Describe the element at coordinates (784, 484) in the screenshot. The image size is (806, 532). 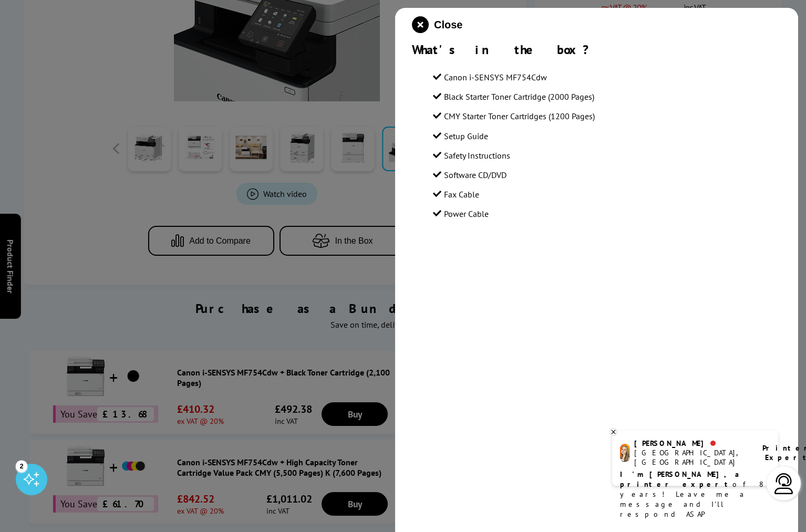
I see `img: user-headset-light.svg` at that location.